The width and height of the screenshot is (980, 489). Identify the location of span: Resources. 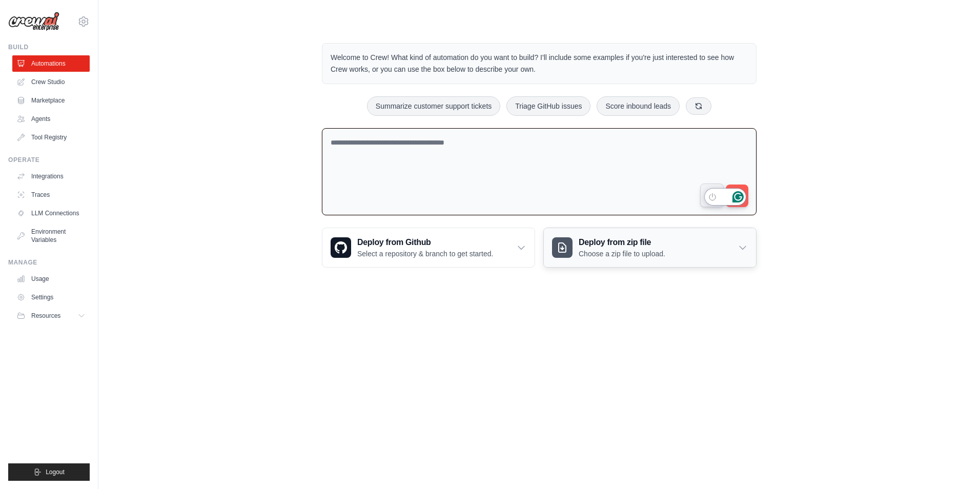
(46, 316).